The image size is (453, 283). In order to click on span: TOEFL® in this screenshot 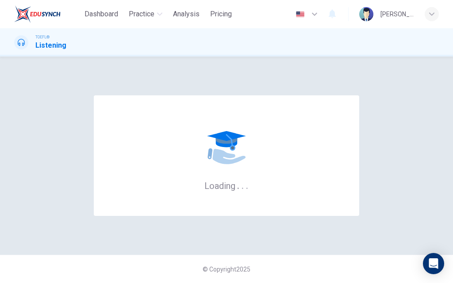, I will do `click(42, 37)`.